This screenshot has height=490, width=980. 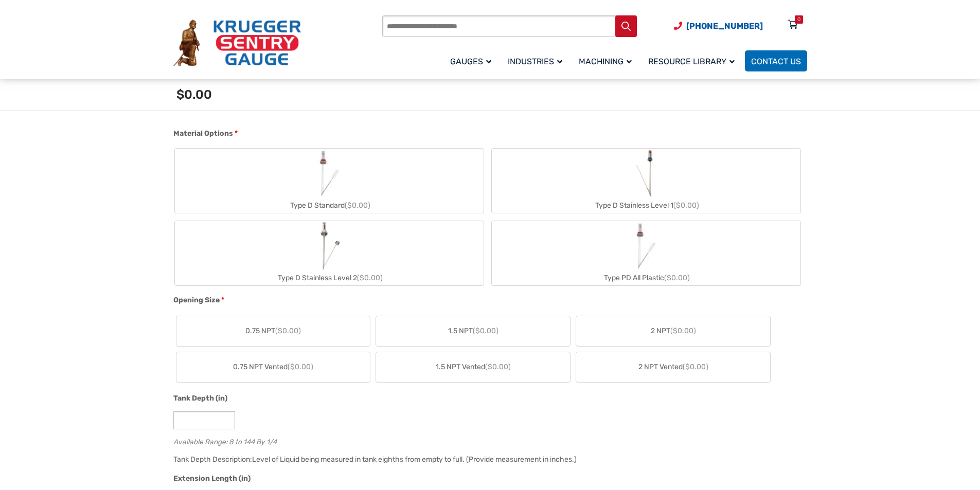 I want to click on div: Level of Liquid being measured in tank eighths from empty to full. (Provide measurement in inches.), so click(x=414, y=459).